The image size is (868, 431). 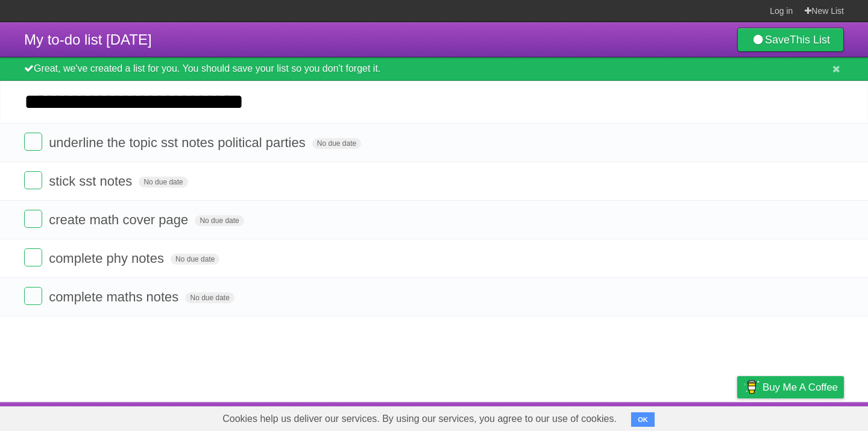 What do you see at coordinates (800, 387) in the screenshot?
I see `span: Buy me a coffee` at bounding box center [800, 387].